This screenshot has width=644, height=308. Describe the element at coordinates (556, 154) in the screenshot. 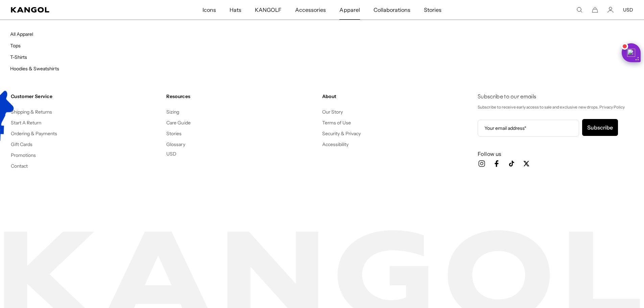

I see `h3: Follow us` at that location.